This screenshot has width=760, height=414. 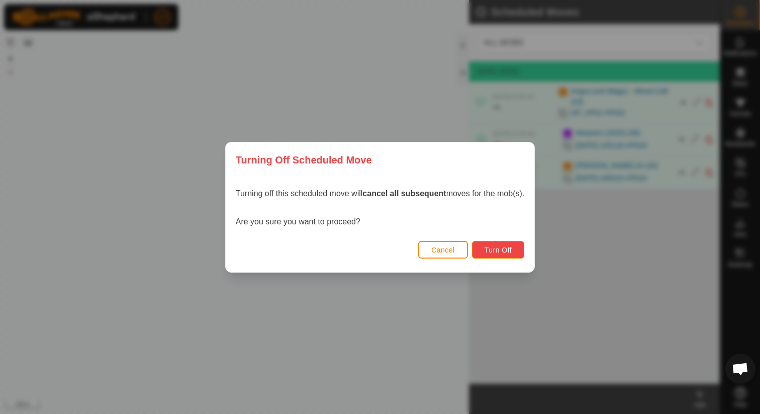 What do you see at coordinates (498, 250) in the screenshot?
I see `span: Turn Off` at bounding box center [498, 250].